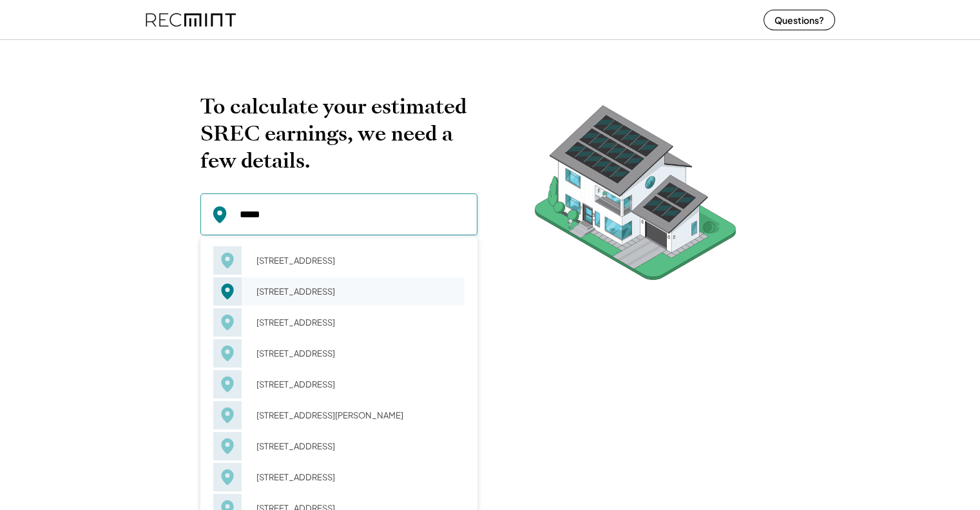 The height and width of the screenshot is (510, 980). I want to click on img: recmint-logotype%403x%20%281%29.jpeg, so click(191, 19).